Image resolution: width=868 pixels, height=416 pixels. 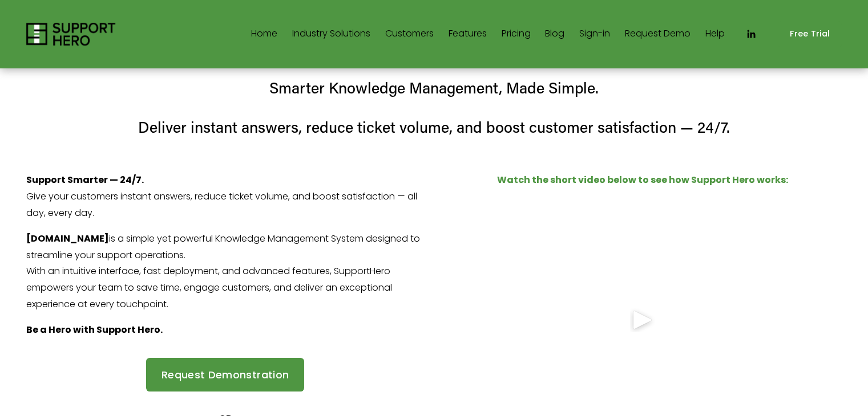 I want to click on img: Support Hero, so click(x=71, y=35).